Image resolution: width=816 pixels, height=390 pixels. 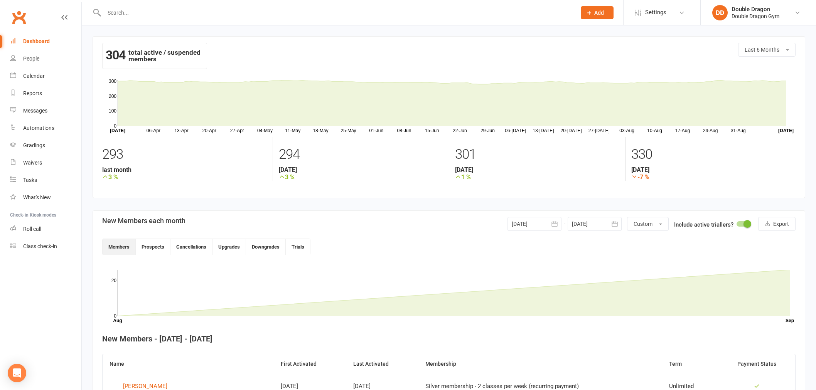 What do you see at coordinates (31, 59) in the screenshot?
I see `div: People` at bounding box center [31, 59].